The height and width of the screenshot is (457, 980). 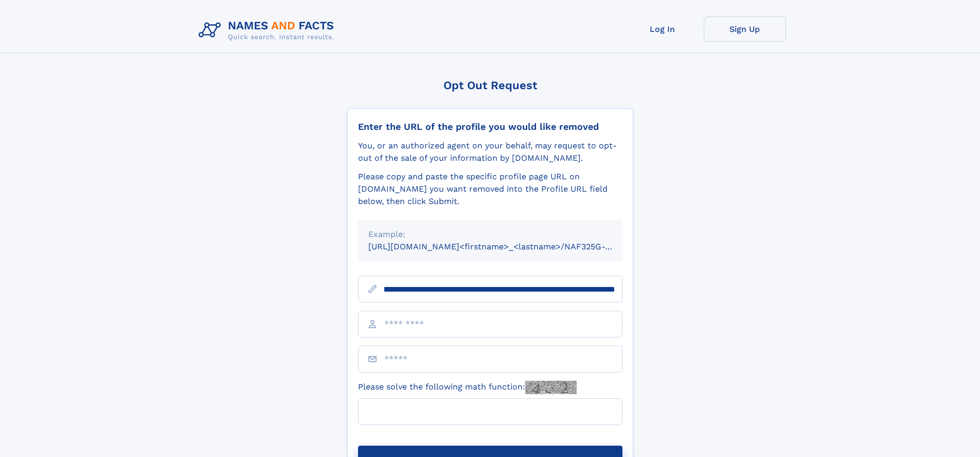 What do you see at coordinates (663, 29) in the screenshot?
I see `a: Log In` at bounding box center [663, 29].